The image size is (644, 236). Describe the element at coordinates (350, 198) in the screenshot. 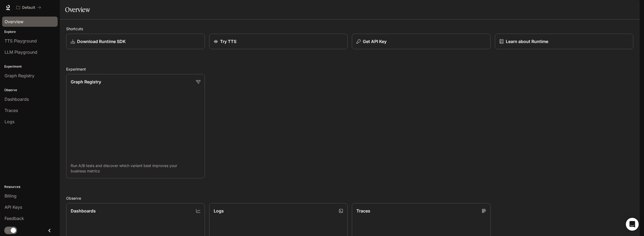

I see `h2: Observe` at that location.